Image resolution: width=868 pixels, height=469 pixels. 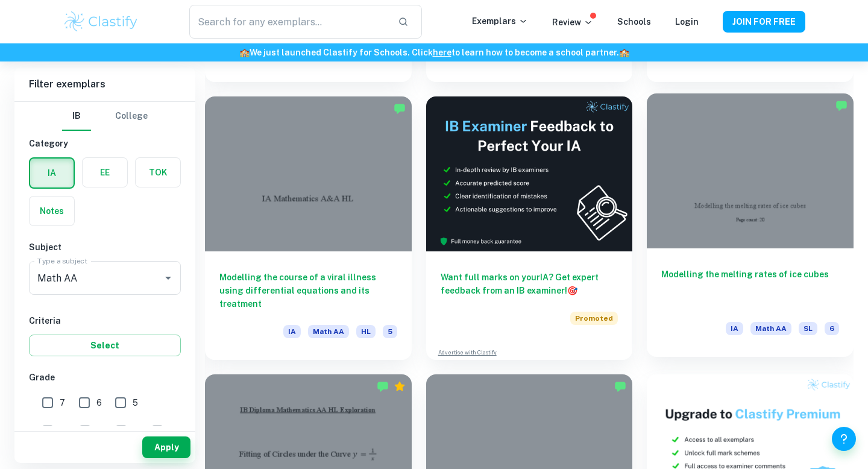 What do you see at coordinates (634, 22) in the screenshot?
I see `a: Schools` at bounding box center [634, 22].